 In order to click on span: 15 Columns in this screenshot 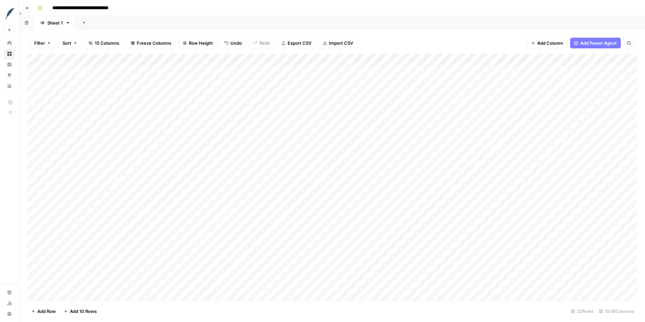, I will do `click(107, 43)`.